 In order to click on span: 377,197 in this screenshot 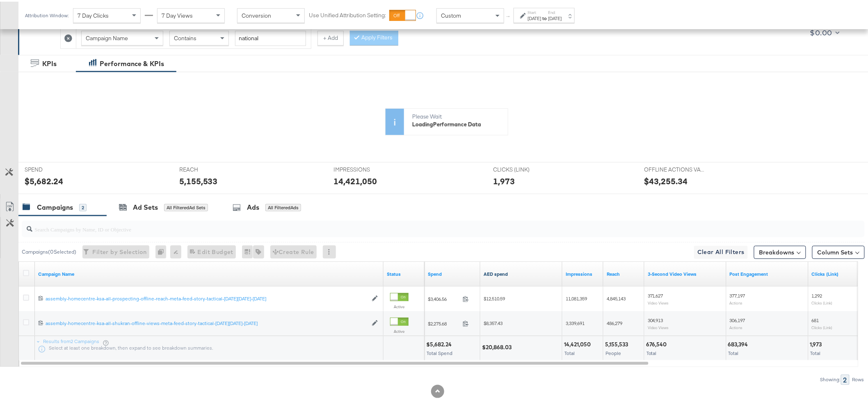, I will do `click(738, 294)`.